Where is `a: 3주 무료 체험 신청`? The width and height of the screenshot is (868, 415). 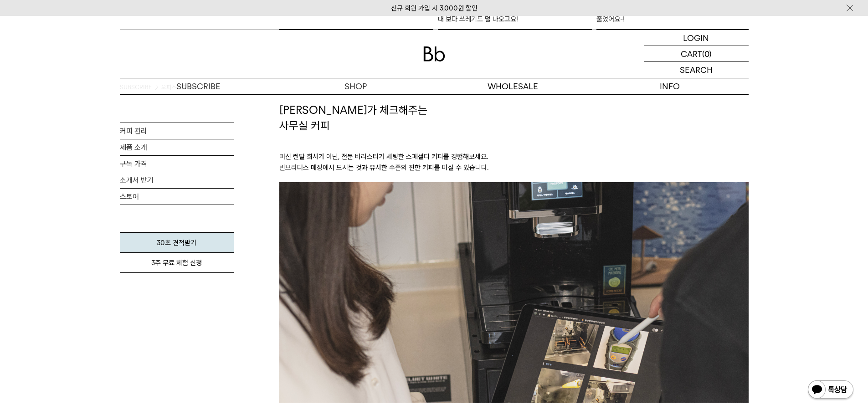
a: 3주 무료 체험 신청 is located at coordinates (177, 263).